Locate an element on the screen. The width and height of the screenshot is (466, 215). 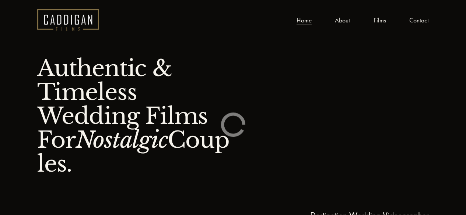
img: Caddigan Films is located at coordinates (68, 20).